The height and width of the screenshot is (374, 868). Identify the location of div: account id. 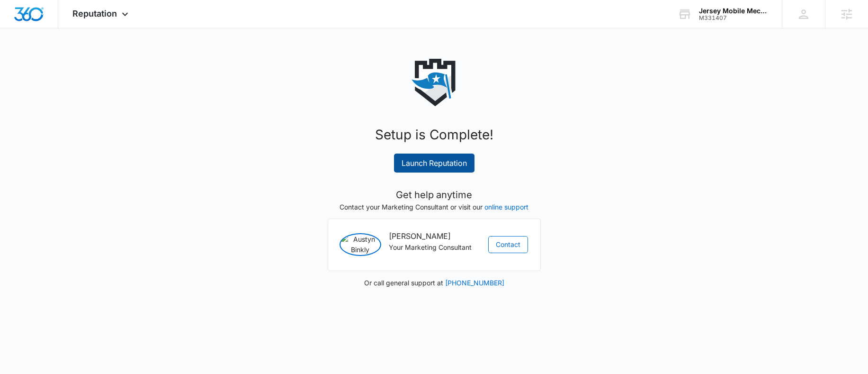
(734, 18).